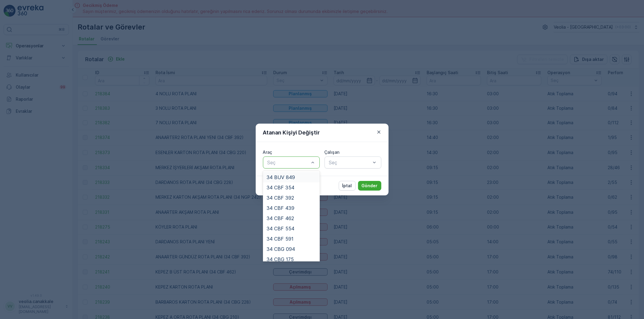 The image size is (644, 319). Describe the element at coordinates (280, 218) in the screenshot. I see `span: 34 CBF 462` at that location.